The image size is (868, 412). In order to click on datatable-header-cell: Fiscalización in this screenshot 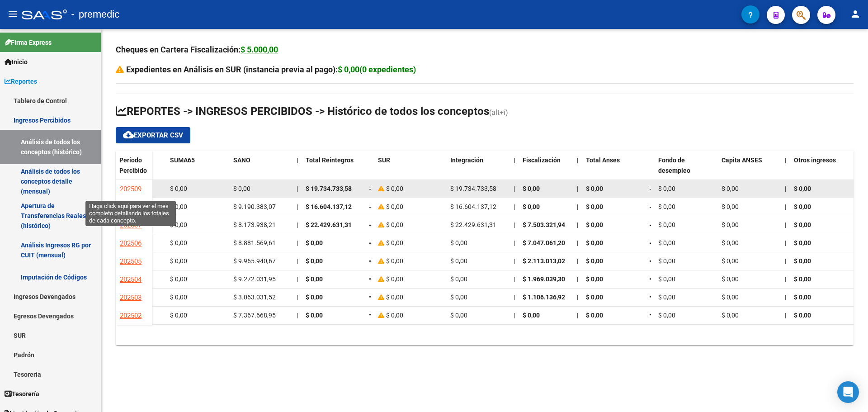, I will do `click(546, 170)`.